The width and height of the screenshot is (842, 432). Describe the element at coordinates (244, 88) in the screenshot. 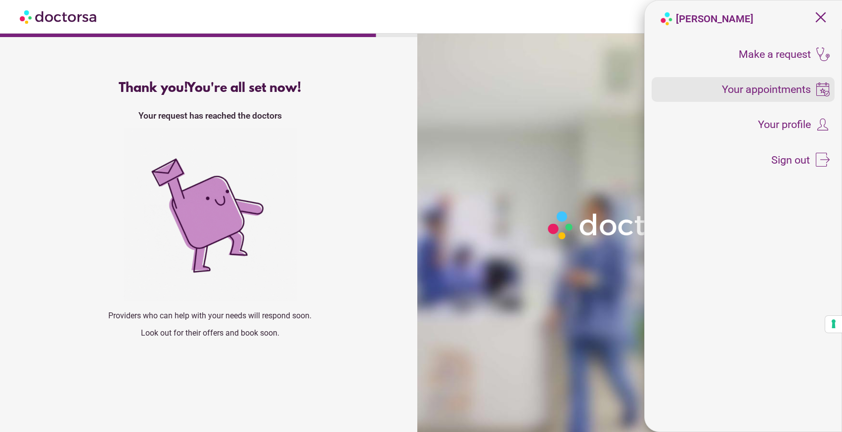

I see `span: You're all set now!` at that location.